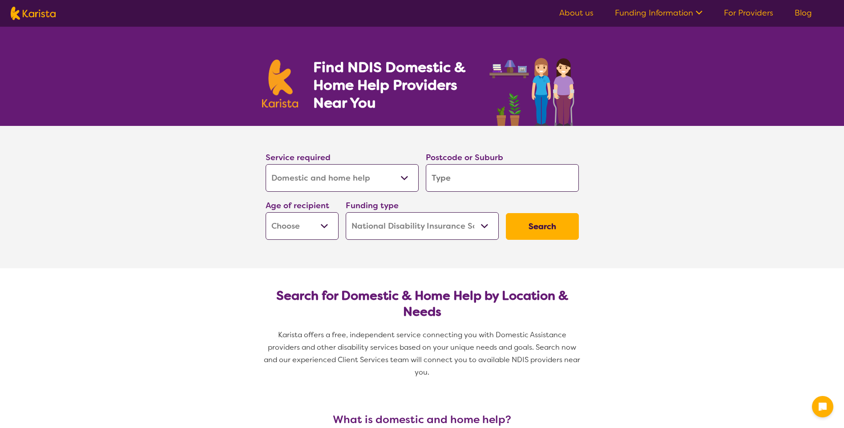 The image size is (844, 428). Describe the element at coordinates (464, 157) in the screenshot. I see `label: Postcode or Suburb` at that location.